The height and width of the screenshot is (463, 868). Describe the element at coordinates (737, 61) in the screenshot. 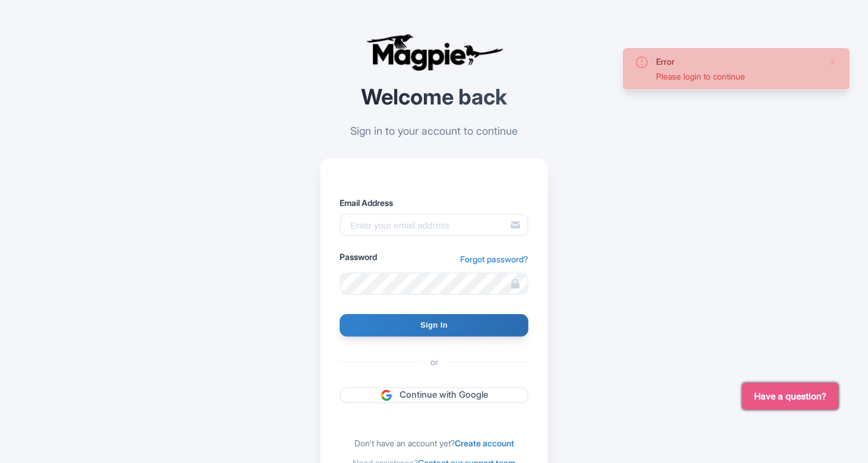

I see `div: Error` at that location.